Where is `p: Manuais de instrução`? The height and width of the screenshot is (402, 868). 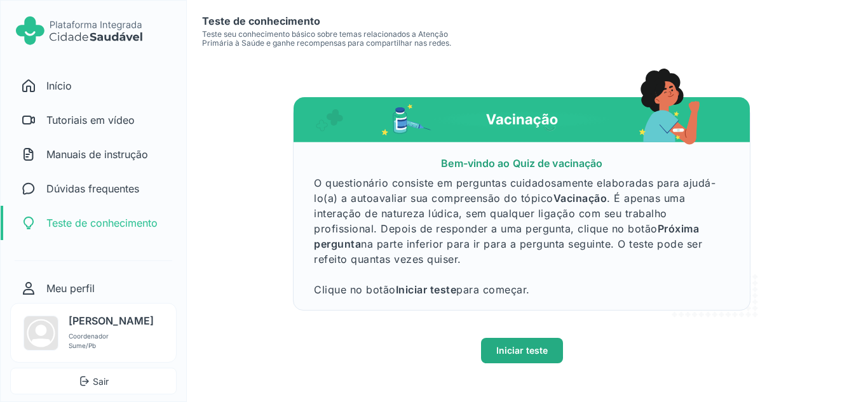 p: Manuais de instrução is located at coordinates (97, 154).